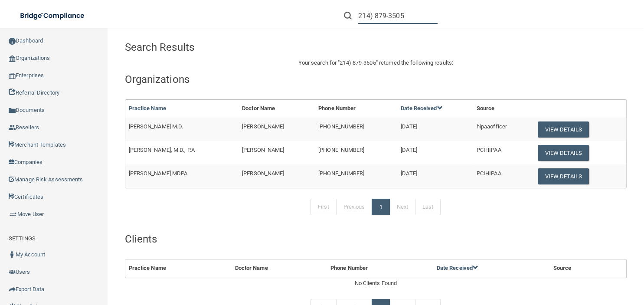 The image size is (644, 305). Describe the element at coordinates (225, 47) in the screenshot. I see `h4: Search Results` at that location.